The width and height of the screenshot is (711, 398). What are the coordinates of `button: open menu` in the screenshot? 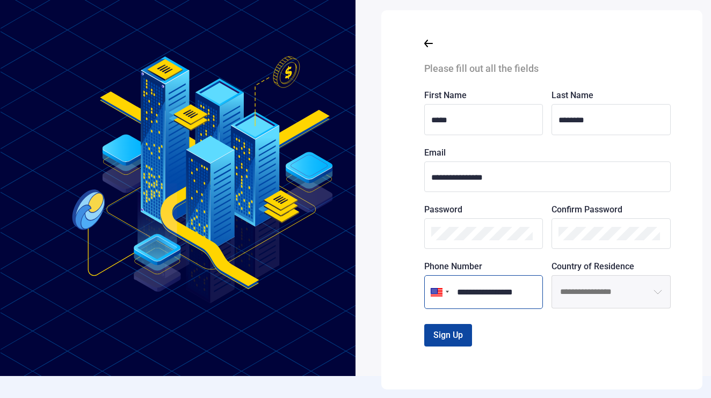 It's located at (658, 292).